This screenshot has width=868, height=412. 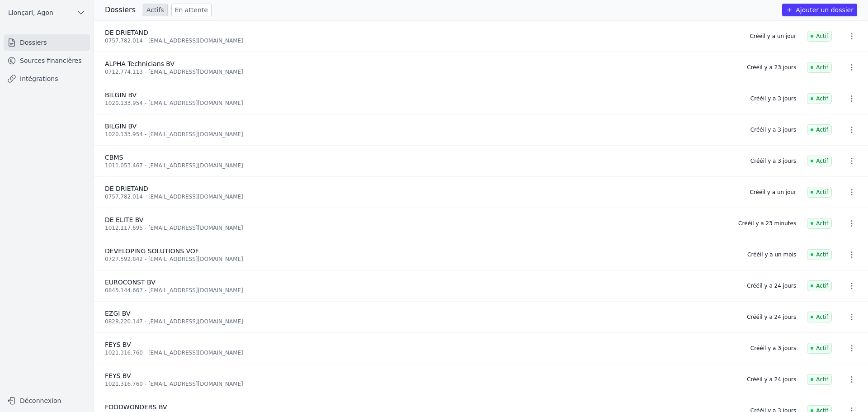 What do you see at coordinates (191, 10) in the screenshot?
I see `a: En attente` at bounding box center [191, 10].